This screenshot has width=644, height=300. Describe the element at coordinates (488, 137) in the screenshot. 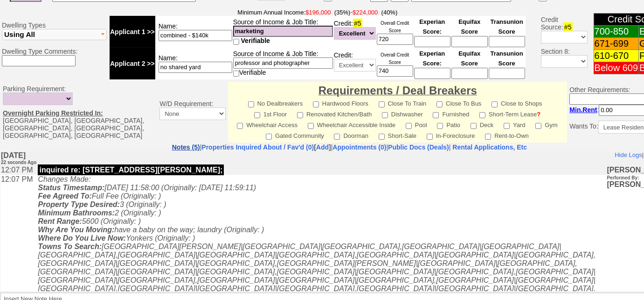

I see `input: Rent-to-Own` at that location.